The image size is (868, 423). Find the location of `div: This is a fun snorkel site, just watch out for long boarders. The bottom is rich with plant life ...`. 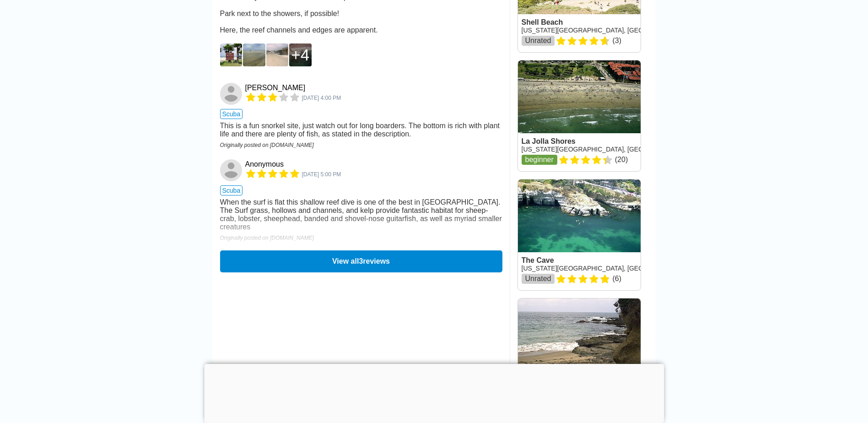

div: This is a fun snorkel site, just watch out for long boarders. The bottom is rich with plant life ... is located at coordinates (361, 130).